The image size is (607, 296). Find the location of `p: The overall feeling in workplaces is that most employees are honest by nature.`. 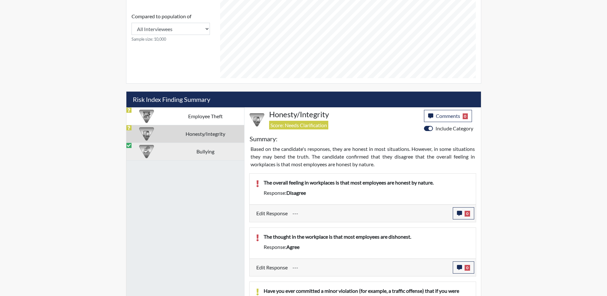

p: The overall feeling in workplaces is that most employees are honest by nature. is located at coordinates (366, 182).